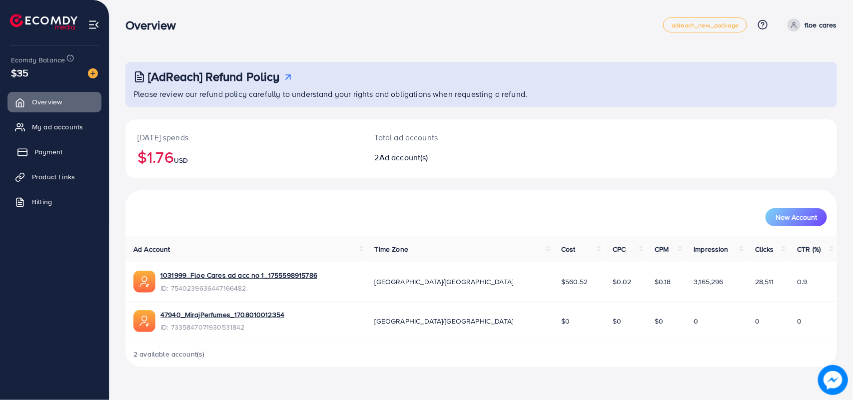 This screenshot has width=853, height=400. What do you see at coordinates (452, 137) in the screenshot?
I see `p: Total ad accounts` at bounding box center [452, 137].